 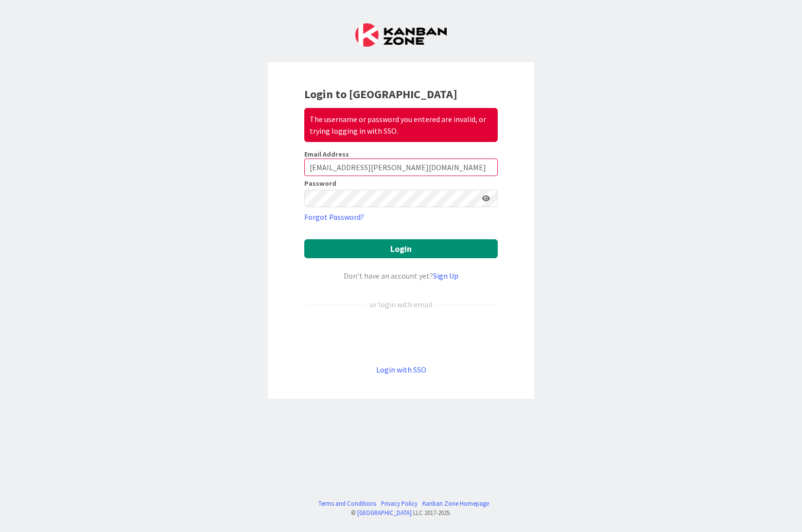 I want to click on a: Privacy Policy, so click(x=399, y=503).